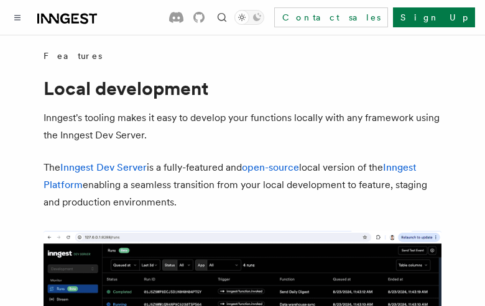 This screenshot has height=306, width=485. Describe the element at coordinates (242, 185) in the screenshot. I see `p: The is a fully-featured and local version of the enabling a seamless transition from your local d...` at that location.